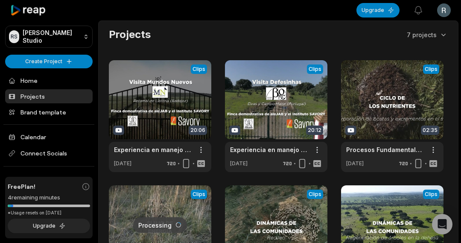  What do you see at coordinates (427, 35) in the screenshot?
I see `button: 7 projects` at bounding box center [427, 35].